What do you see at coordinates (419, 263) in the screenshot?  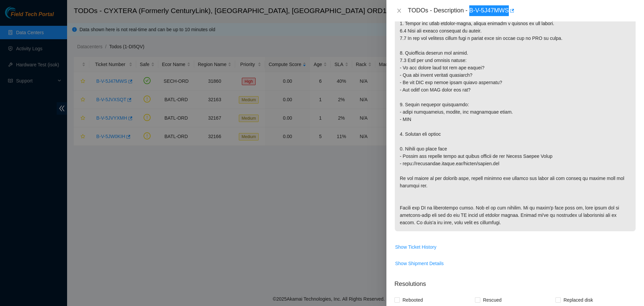 I see `span: Show Shipment Details` at bounding box center [419, 263].